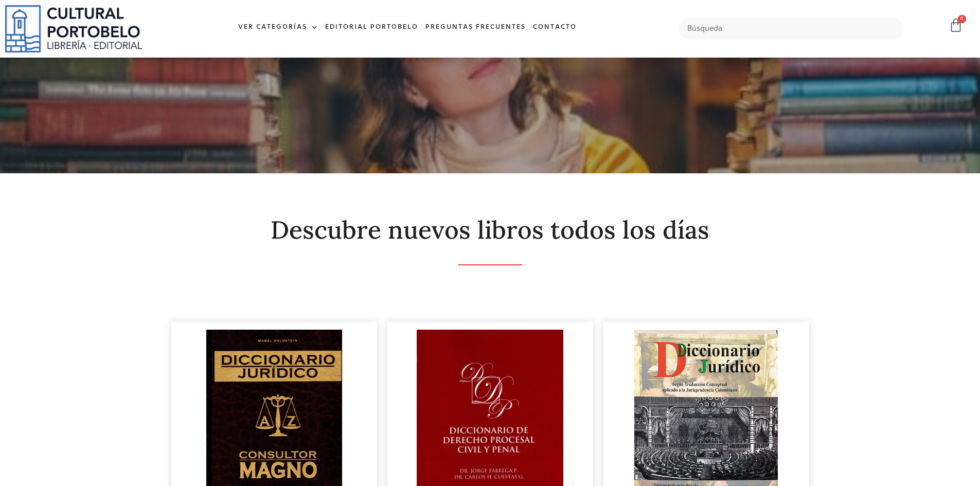 This screenshot has height=486, width=980. What do you see at coordinates (955, 25) in the screenshot?
I see `a: 0` at bounding box center [955, 25].